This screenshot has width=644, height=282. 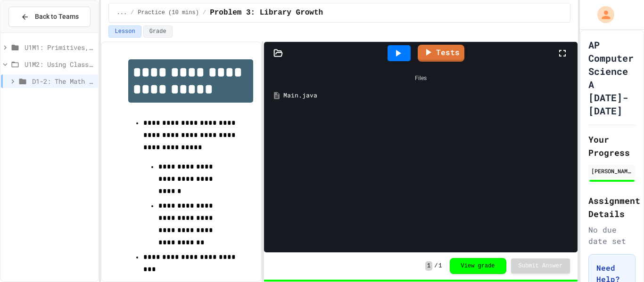 I want to click on button: Submit Answer, so click(x=541, y=266).